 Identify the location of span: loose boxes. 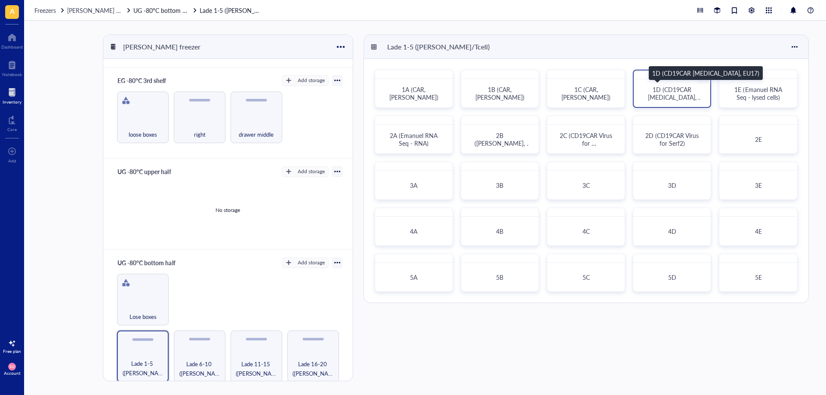
(143, 135).